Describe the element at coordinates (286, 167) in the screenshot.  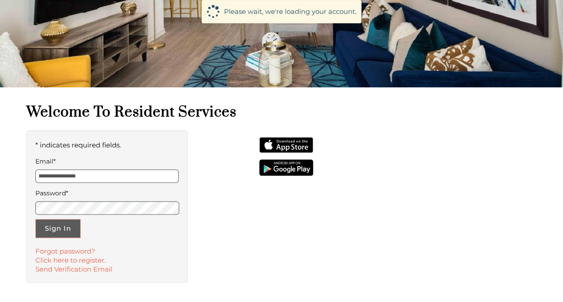
I see `img: Get it on Google Play` at that location.